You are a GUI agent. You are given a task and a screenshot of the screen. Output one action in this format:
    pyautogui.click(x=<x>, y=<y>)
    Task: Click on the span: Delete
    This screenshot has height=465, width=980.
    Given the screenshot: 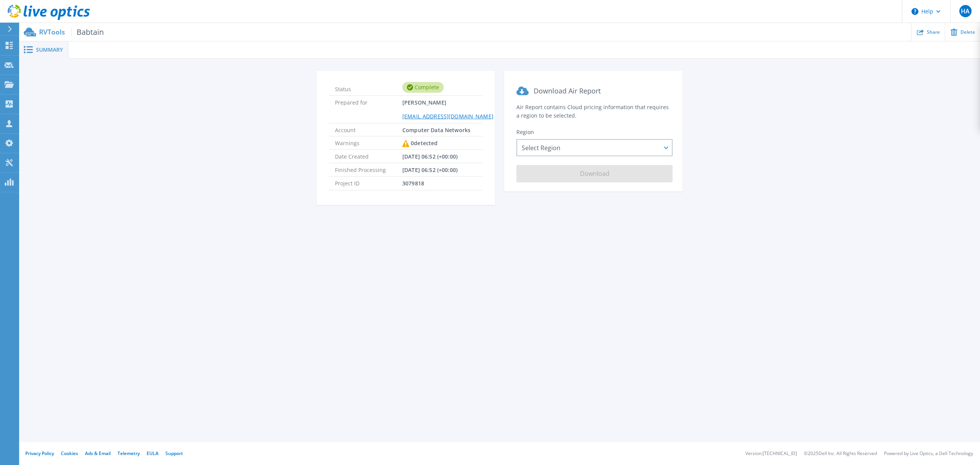 What is the action you would take?
    pyautogui.click(x=968, y=32)
    